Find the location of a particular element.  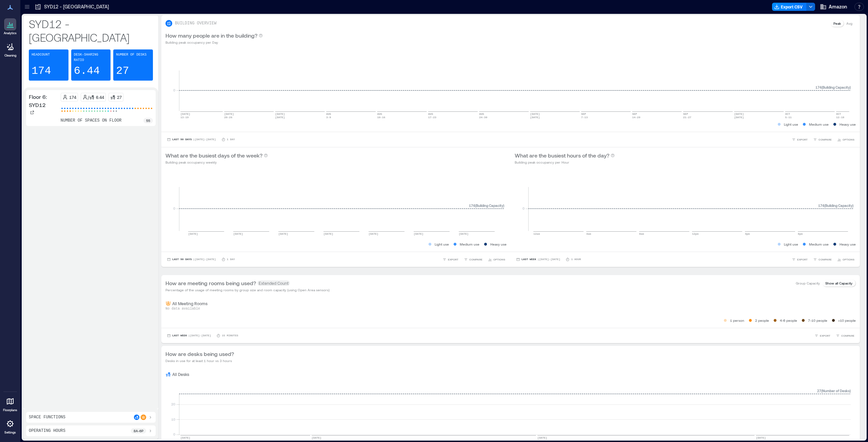

p: Avg is located at coordinates (849, 24).